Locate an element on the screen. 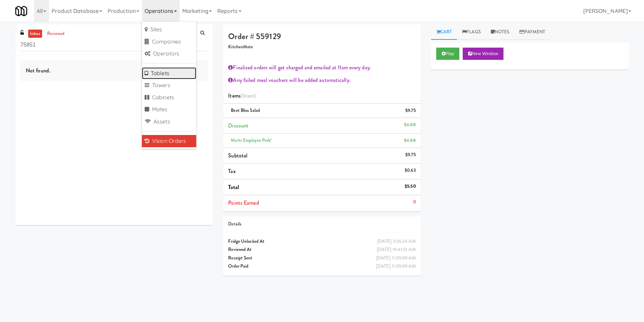 The image size is (644, 322). div: 0 is located at coordinates (415, 202).